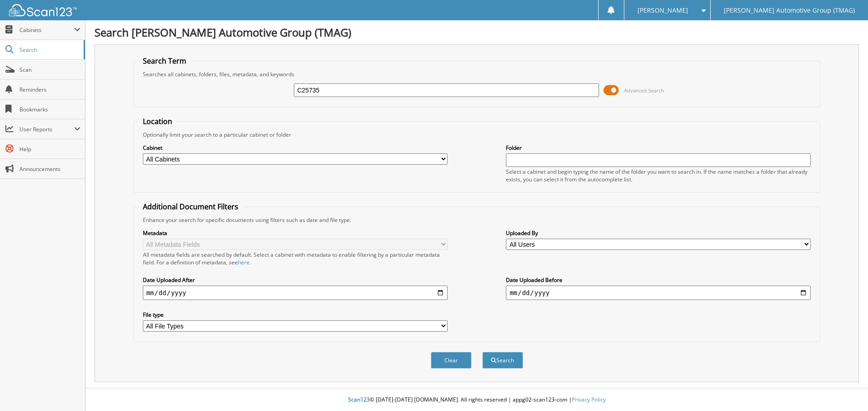  Describe the element at coordinates (295, 293) in the screenshot. I see `input: start` at that location.